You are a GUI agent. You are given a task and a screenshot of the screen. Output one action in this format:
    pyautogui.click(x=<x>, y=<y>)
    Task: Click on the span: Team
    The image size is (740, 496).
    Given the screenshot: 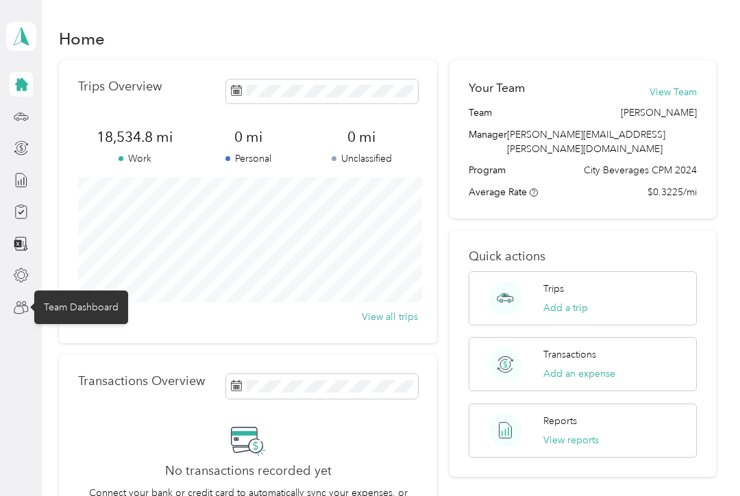 What is the action you would take?
    pyautogui.click(x=480, y=112)
    